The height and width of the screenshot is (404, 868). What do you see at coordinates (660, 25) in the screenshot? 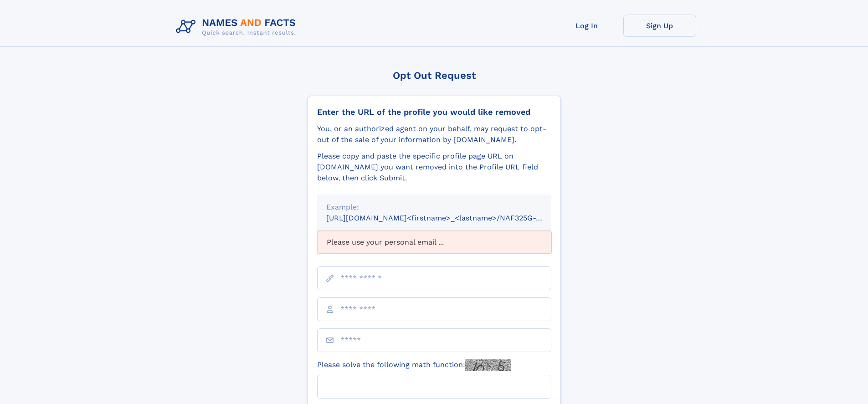
I see `a: Sign Up` at bounding box center [660, 25].